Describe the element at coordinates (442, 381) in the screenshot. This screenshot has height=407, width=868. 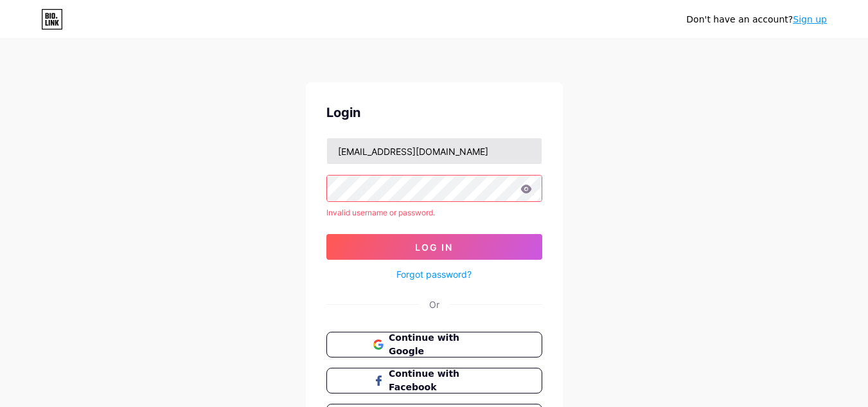
I see `span: Continue with Facebook` at that location.